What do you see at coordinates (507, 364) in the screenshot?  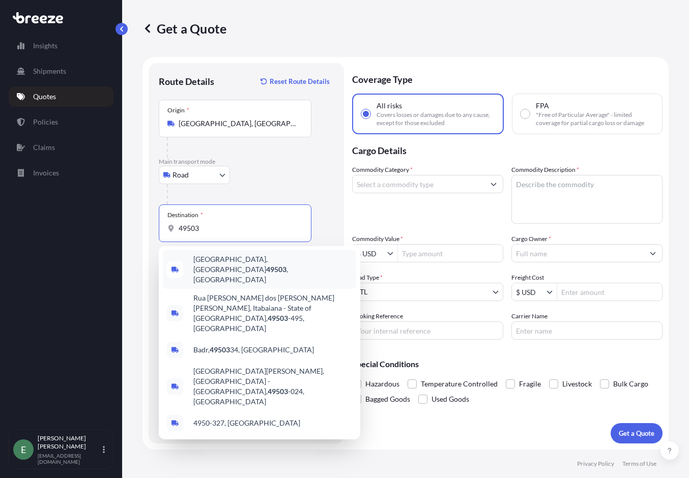 I see `p: Special Conditions` at bounding box center [507, 364].